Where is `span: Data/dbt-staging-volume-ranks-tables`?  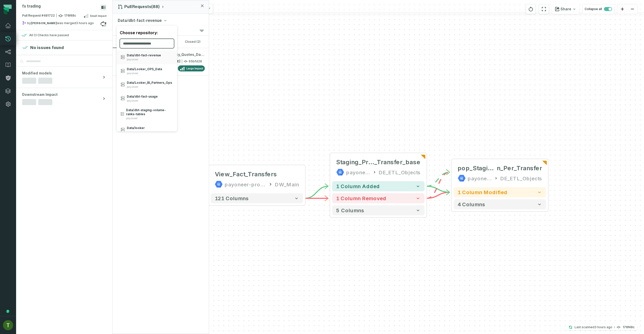 span: Data/dbt-staging-volume-ranks-tables is located at coordinates (149, 112).